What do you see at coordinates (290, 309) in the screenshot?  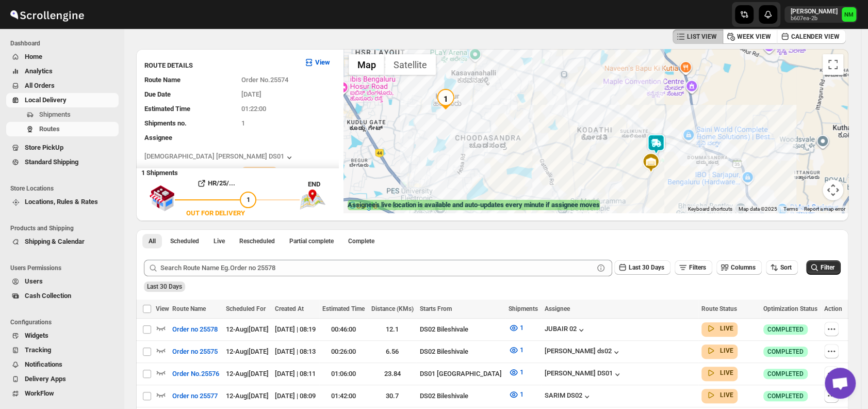 I see `span: Created At` at bounding box center [290, 309].